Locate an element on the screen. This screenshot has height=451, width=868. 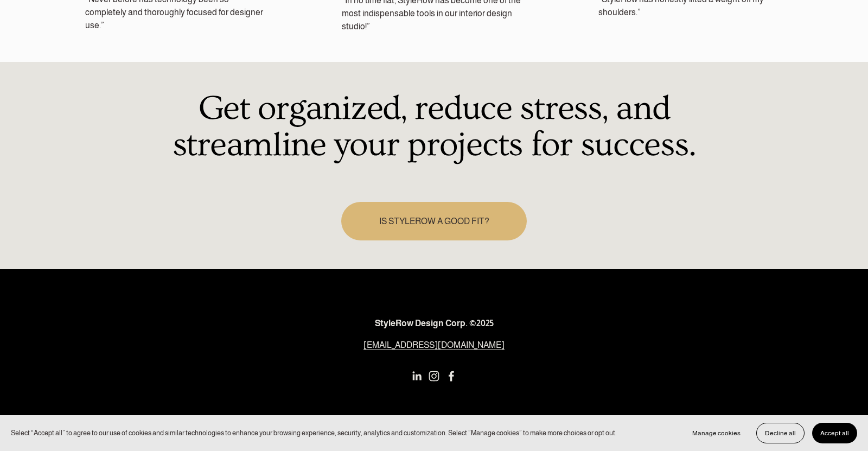
h1: Get organized, reduce stress, and streamline your projects for success. is located at coordinates (434, 127).